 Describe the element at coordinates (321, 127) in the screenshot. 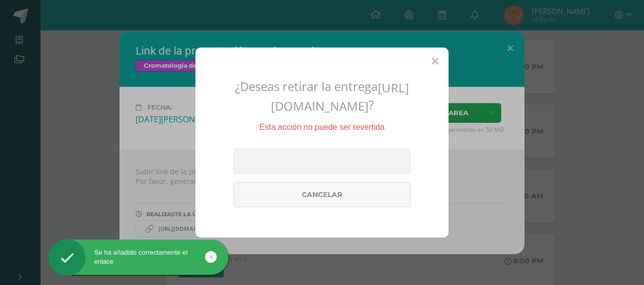

I see `span: Esta acción no puede ser revertida` at that location.